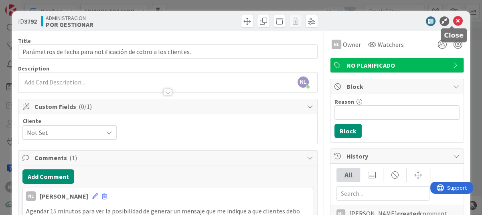  What do you see at coordinates (348, 131) in the screenshot?
I see `button: Block` at bounding box center [348, 131].